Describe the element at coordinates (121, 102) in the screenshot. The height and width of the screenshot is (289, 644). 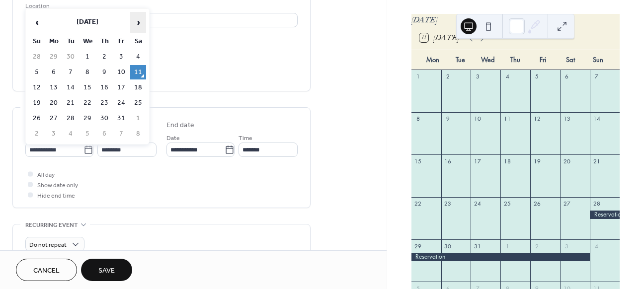
I see `td: 24` at that location.